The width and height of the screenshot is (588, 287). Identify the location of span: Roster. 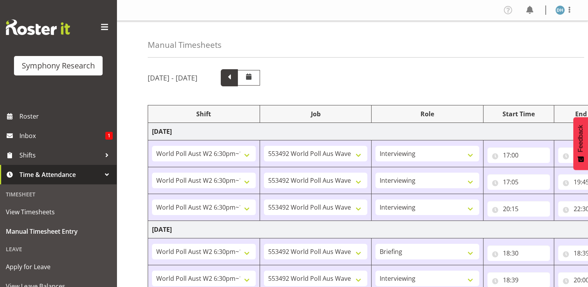
(66, 116).